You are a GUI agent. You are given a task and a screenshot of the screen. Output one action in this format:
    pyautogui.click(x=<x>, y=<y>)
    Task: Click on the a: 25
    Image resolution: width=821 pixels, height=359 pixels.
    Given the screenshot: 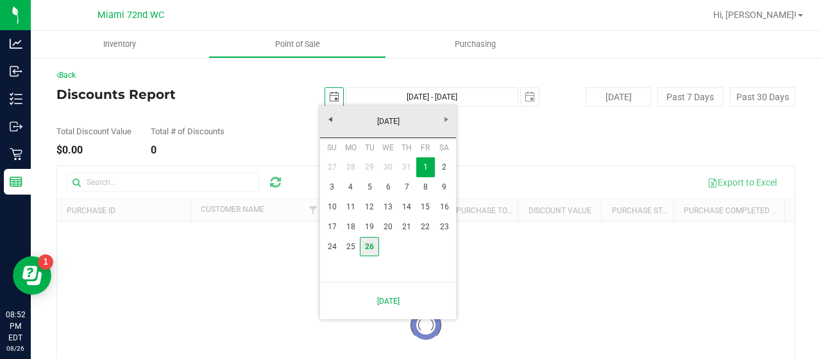 What is the action you would take?
    pyautogui.click(x=350, y=246)
    